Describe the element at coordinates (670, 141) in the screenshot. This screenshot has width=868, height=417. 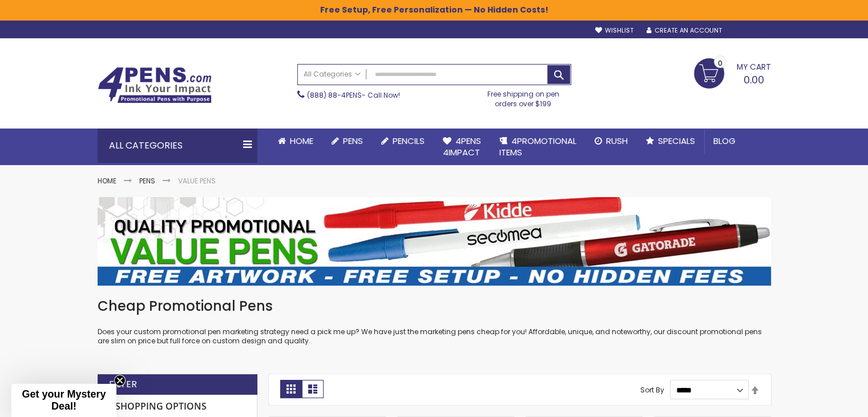
I see `a: Specials` at that location.